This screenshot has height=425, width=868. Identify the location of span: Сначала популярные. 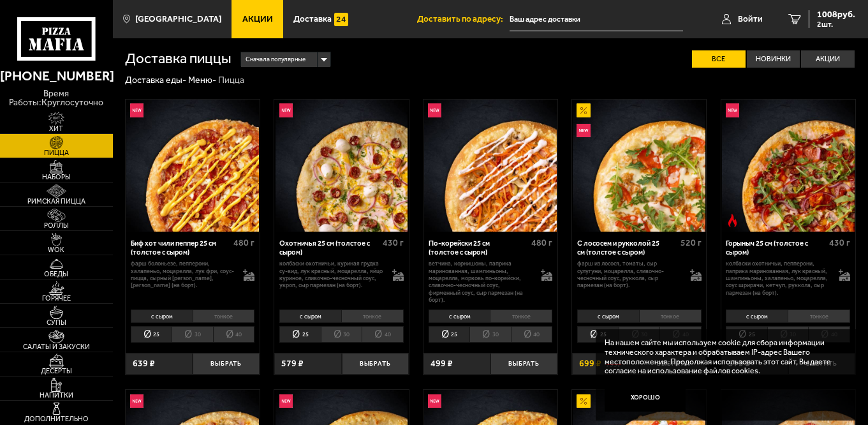
(275, 60).